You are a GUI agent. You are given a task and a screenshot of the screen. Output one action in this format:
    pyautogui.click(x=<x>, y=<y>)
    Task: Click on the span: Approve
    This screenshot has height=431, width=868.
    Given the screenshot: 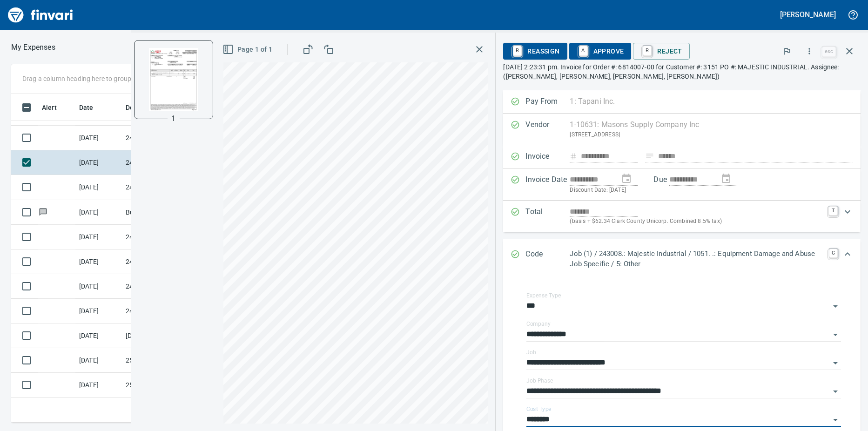 What is the action you would take?
    pyautogui.click(x=600, y=51)
    